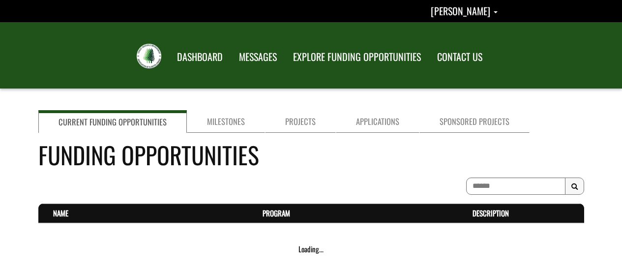 The height and width of the screenshot is (271, 622). Describe the element at coordinates (258, 57) in the screenshot. I see `a: MESSAGES` at that location.